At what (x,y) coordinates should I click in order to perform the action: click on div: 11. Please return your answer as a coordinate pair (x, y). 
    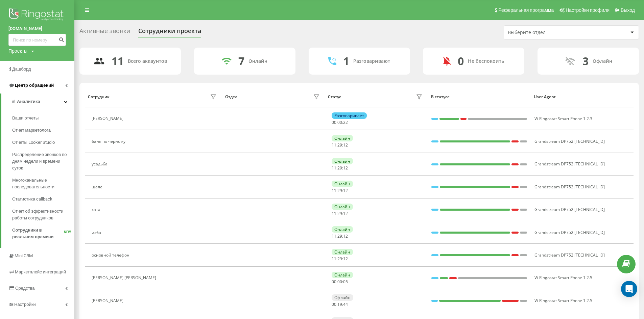
    Looking at the image, I should click on (118, 61).